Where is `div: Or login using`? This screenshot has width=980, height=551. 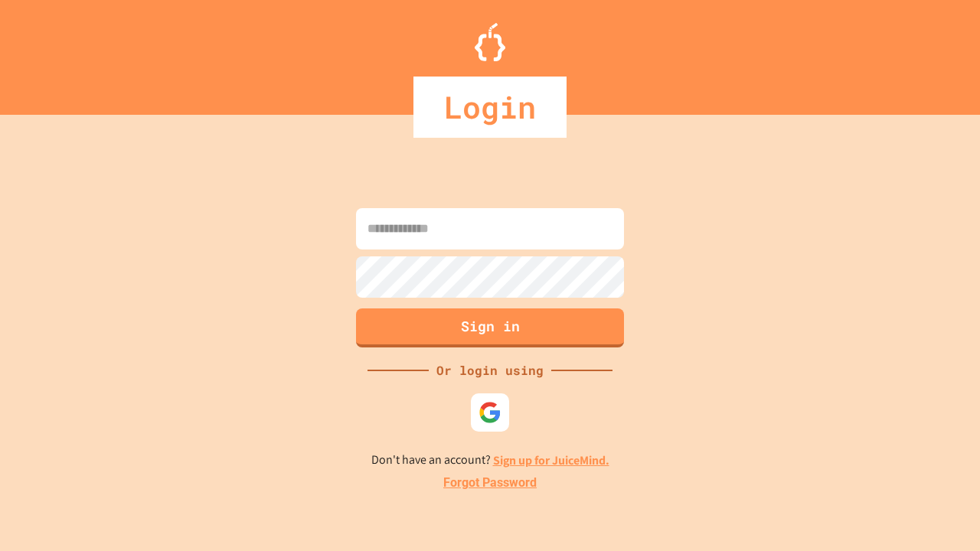 div: Or login using is located at coordinates (490, 370).